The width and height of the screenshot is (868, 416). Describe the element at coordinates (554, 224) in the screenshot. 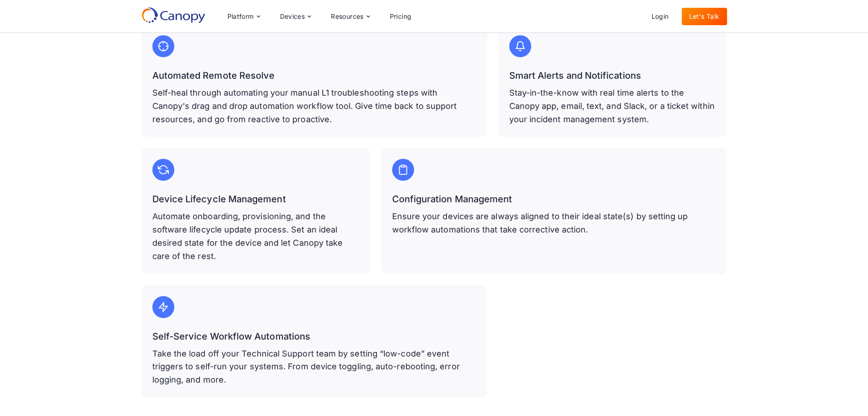

I see `p: Ensure your devices are always aligned to their ideal state(s) by setting up workflow automations...` at that location.